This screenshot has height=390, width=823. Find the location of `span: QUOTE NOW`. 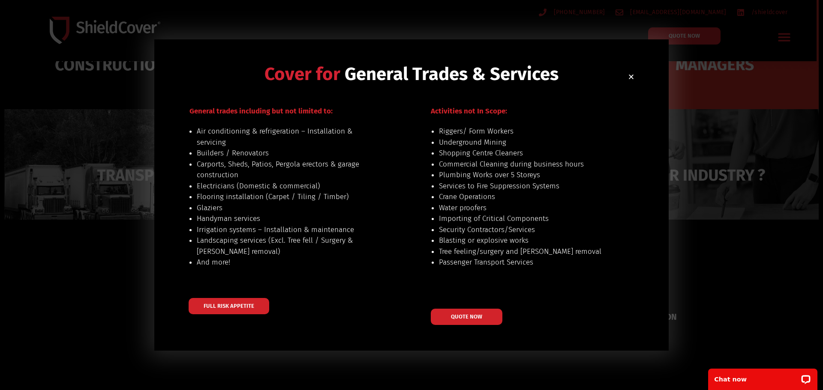

span: QUOTE NOW is located at coordinates (466, 317).